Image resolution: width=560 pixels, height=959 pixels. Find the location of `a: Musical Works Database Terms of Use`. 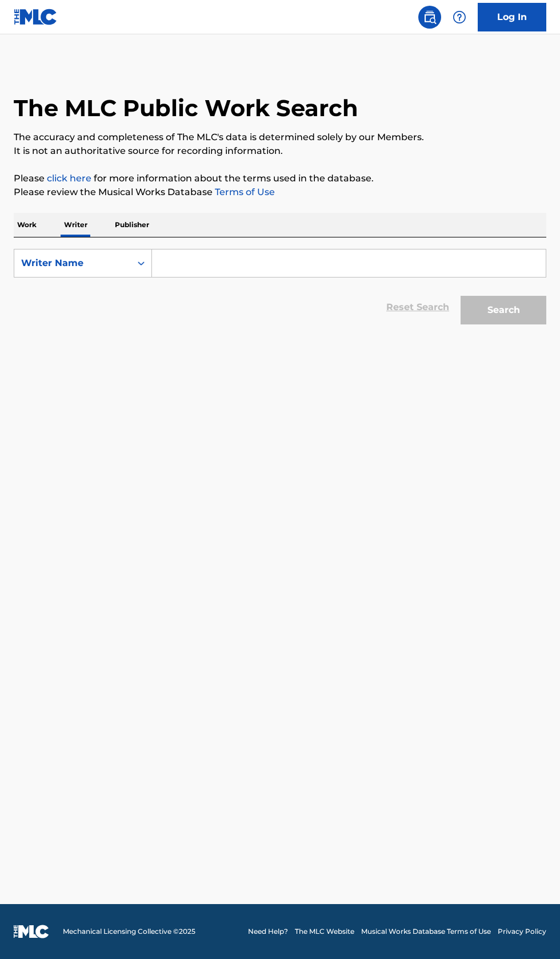

a: Musical Works Database Terms of Use is located at coordinates (426, 931).